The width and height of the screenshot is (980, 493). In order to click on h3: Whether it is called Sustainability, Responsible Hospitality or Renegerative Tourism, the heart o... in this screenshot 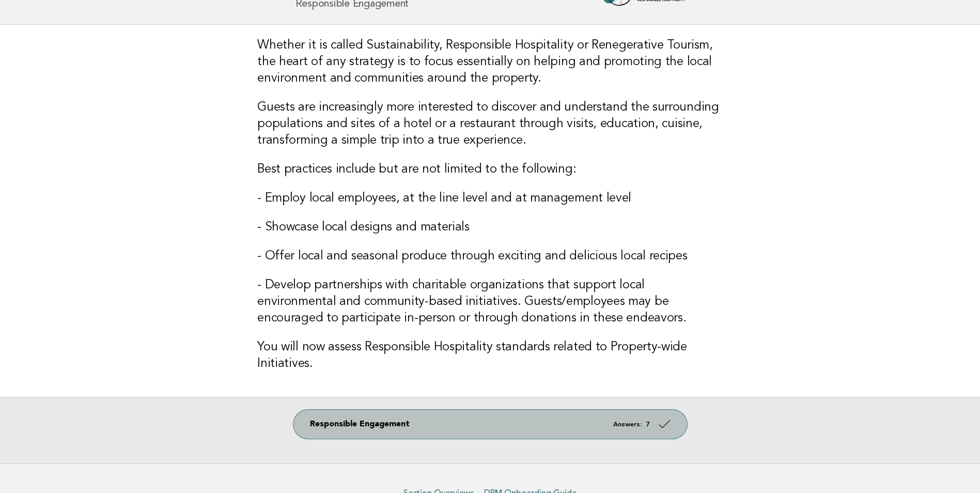, I will do `click(490, 62)`.